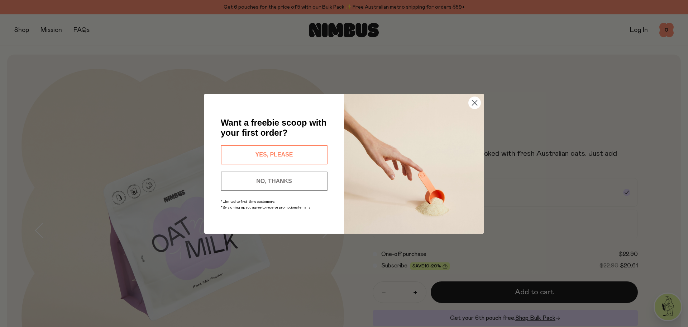 The height and width of the screenshot is (327, 688). Describe the element at coordinates (266, 207) in the screenshot. I see `span: *By signing up you agree to receive promotional emails` at that location.